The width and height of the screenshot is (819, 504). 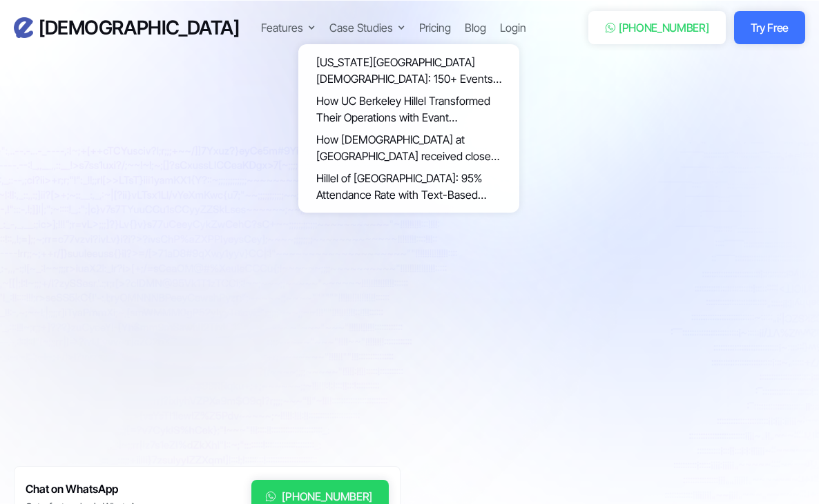 I want to click on div: Blog, so click(x=475, y=28).